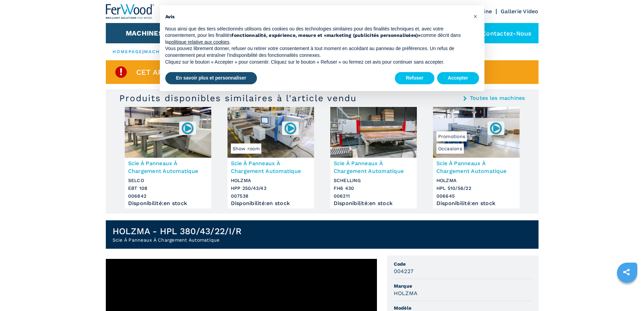 The width and height of the screenshot is (644, 311). I want to click on a: Scie À Panneaux À Chargement Automatique HOLZMA HPP 250/43/43Show room007538Scie À Panneaux À Cha..., so click(271, 158).